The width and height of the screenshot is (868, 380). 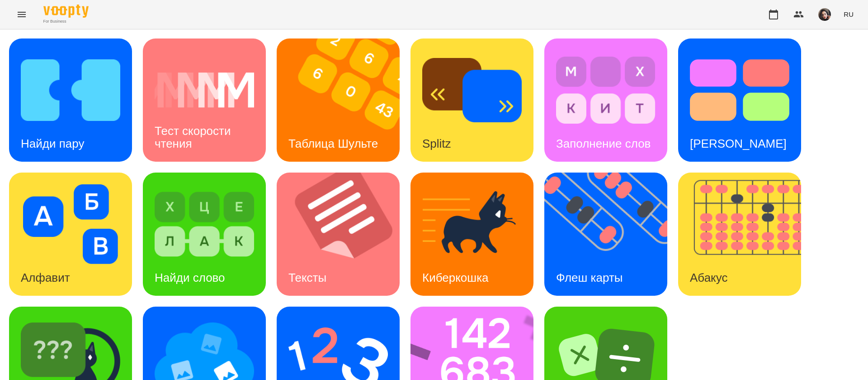 I want to click on img: Тексты, so click(x=343, y=234).